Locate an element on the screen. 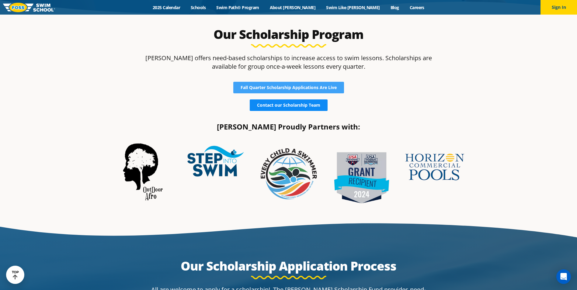 This screenshot has height=290, width=577. a: Fall Quarter Scholarship Applications Are Live is located at coordinates (288, 88).